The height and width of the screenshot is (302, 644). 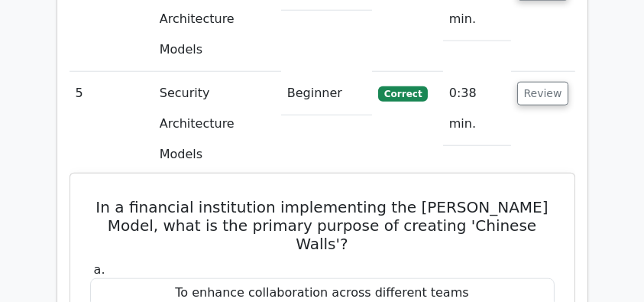 I want to click on td: Beginner, so click(x=327, y=93).